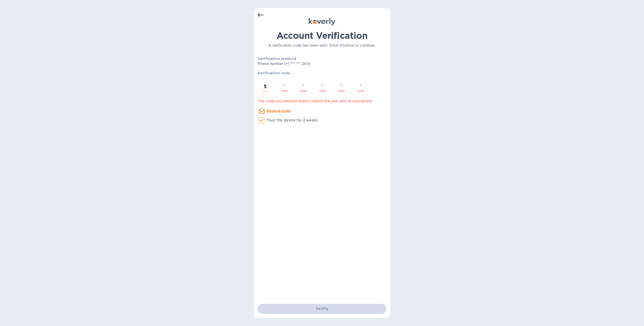 This screenshot has height=326, width=644. What do you see at coordinates (277, 59) in the screenshot?
I see `b: Verification method` at bounding box center [277, 59].